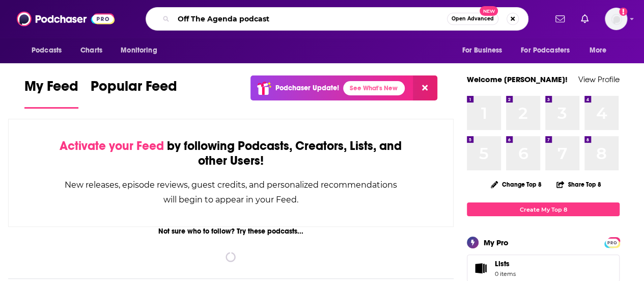 The width and height of the screenshot is (644, 281). I want to click on span: More, so click(599, 50).